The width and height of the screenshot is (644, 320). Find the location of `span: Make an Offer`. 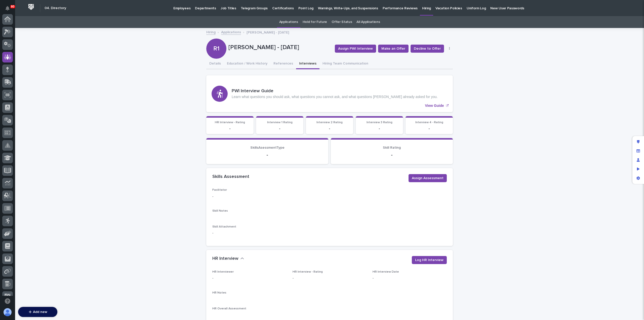

span: Make an Offer is located at coordinates (393, 49).